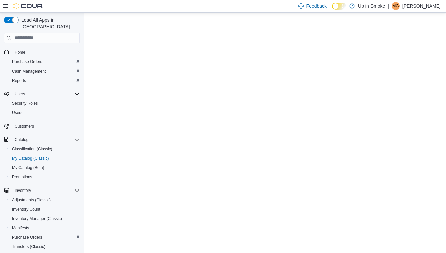  What do you see at coordinates (42, 126) in the screenshot?
I see `button: Customers` at bounding box center [42, 126].